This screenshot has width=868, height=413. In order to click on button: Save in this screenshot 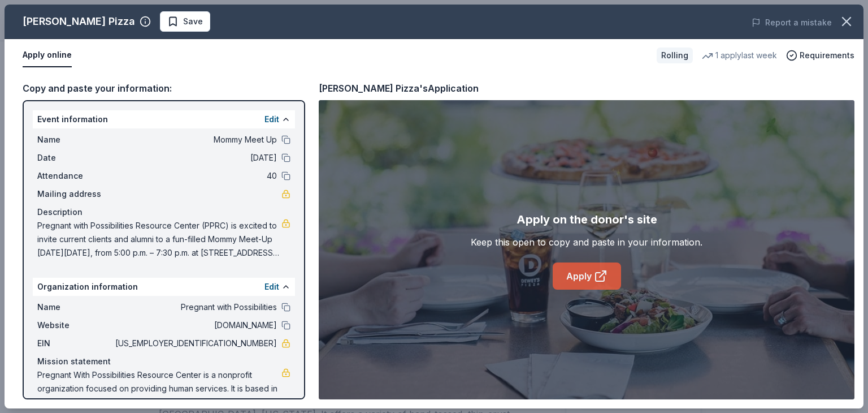, I will do `click(185, 22)`.